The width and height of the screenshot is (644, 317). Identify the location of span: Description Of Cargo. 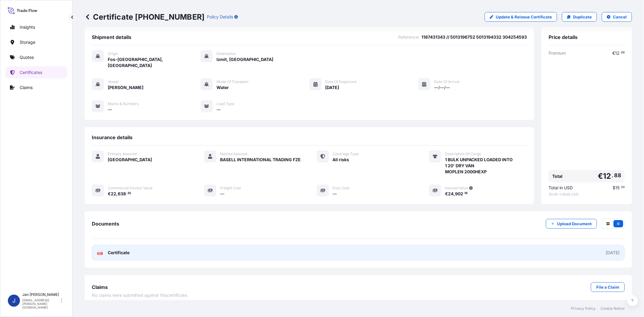
(463, 154).